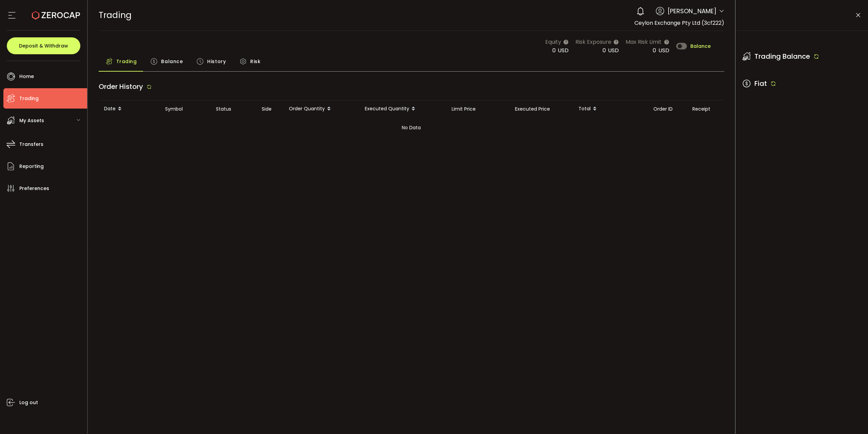 The width and height of the screenshot is (868, 434). Describe the element at coordinates (216, 62) in the screenshot. I see `span: History` at that location.